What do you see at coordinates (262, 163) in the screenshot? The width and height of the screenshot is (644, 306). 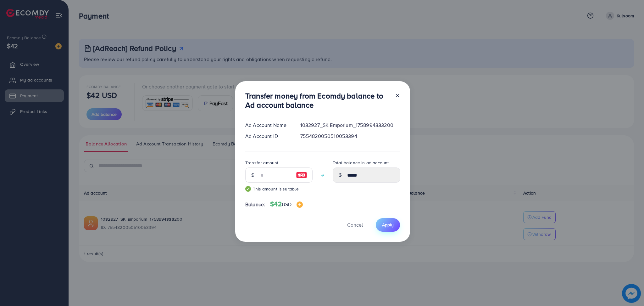 I see `label: Transfer amount` at bounding box center [262, 163].